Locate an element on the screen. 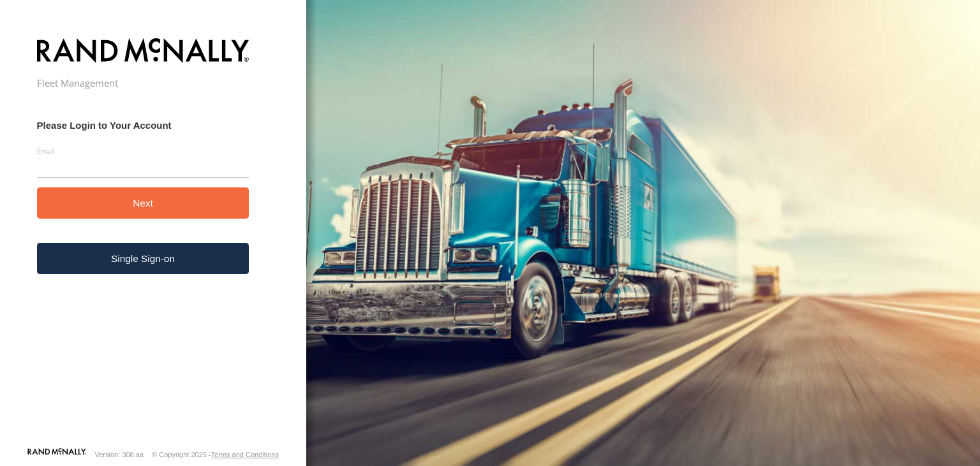  a: Terms and Conditions is located at coordinates (245, 454).